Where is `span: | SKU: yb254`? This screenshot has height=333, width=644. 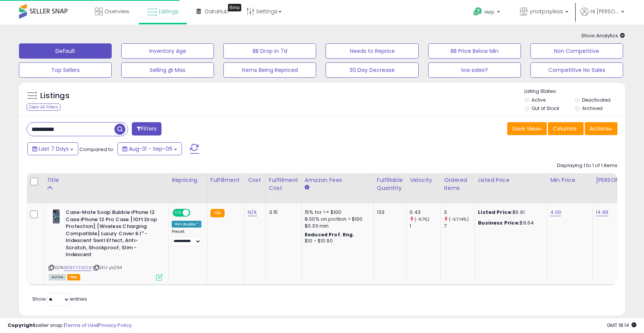 span: | SKU: yb254 is located at coordinates (107, 267).